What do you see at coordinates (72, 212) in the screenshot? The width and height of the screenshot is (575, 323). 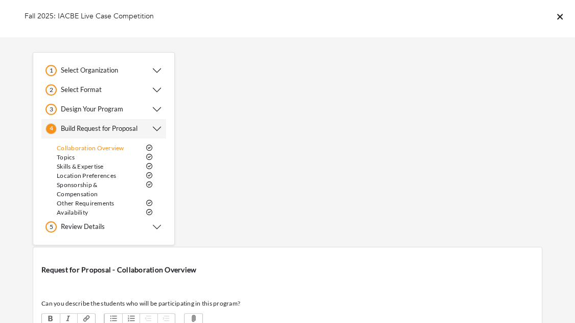 I see `a: Availability` at bounding box center [72, 212].